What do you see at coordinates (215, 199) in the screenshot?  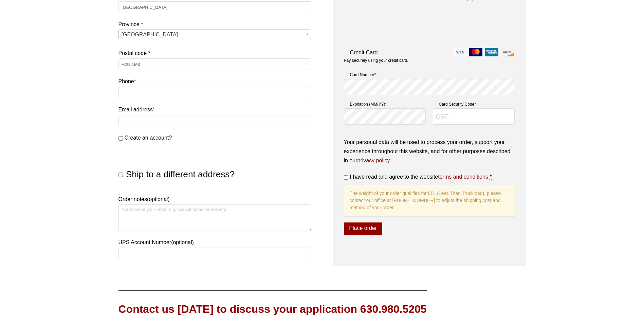 I see `label: Order notes` at bounding box center [215, 199].